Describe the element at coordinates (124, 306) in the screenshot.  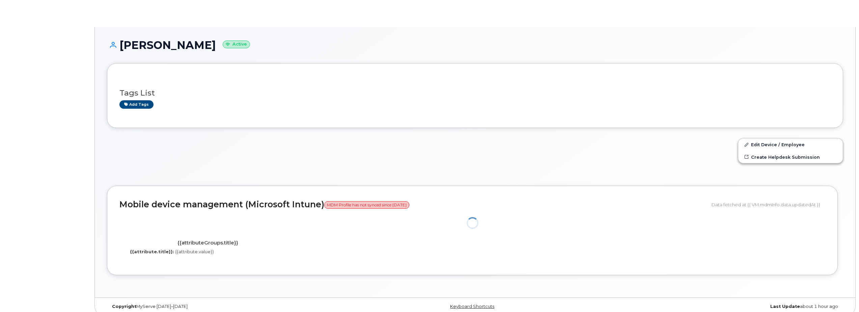
I see `strong: Copyright` at that location.